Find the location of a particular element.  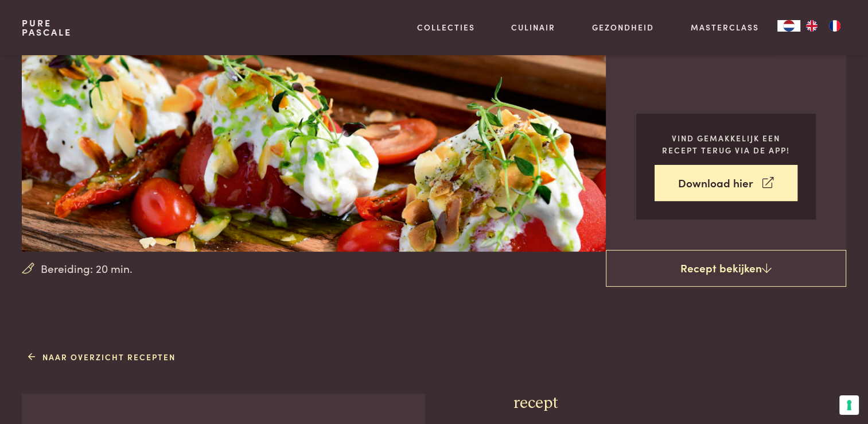

p: Vind gemakkelijk een recept terug via de app! is located at coordinates (726, 144).